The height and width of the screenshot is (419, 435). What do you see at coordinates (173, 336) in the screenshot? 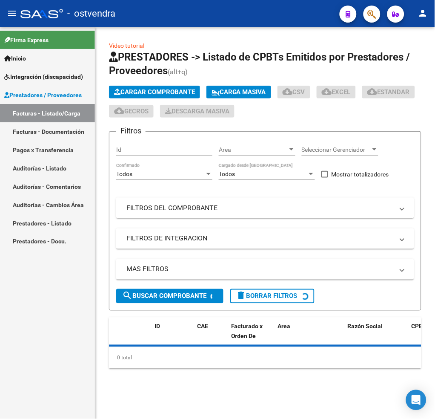
I see `datatable-header-cell: ID` at bounding box center [173, 336].